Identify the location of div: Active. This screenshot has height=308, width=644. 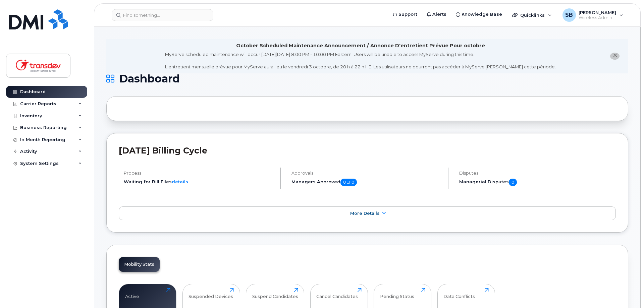
(132, 293).